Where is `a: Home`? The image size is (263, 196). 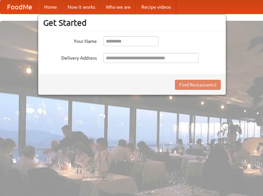
a: Home is located at coordinates (51, 7).